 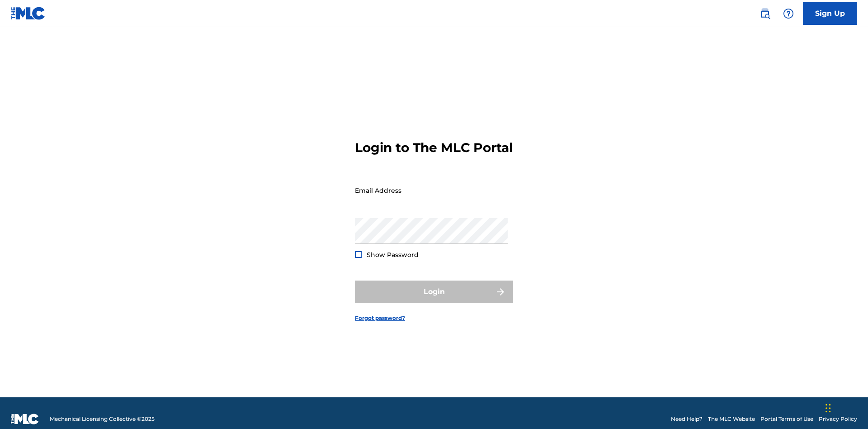 What do you see at coordinates (433, 147) in the screenshot?
I see `h3: Login to The MLC Portal` at bounding box center [433, 147].